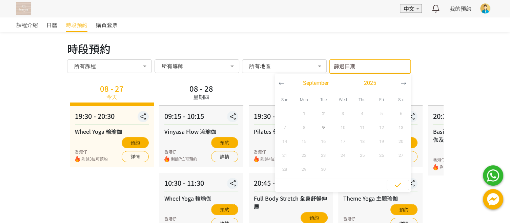  Describe the element at coordinates (304, 155) in the screenshot. I see `button: 22` at that location.